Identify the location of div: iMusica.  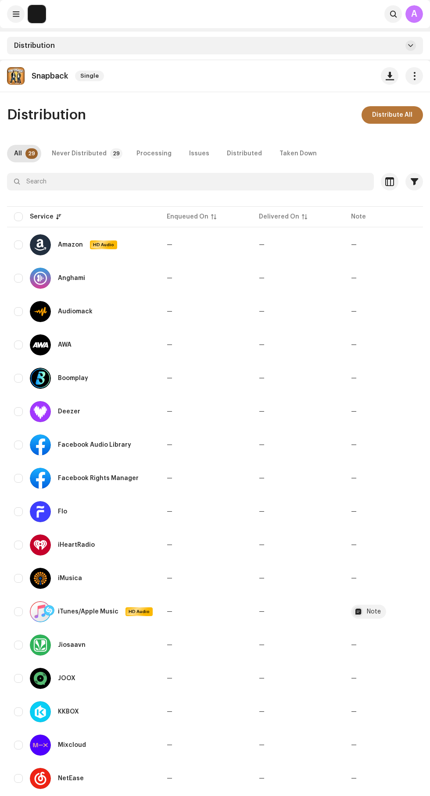
(70, 578).